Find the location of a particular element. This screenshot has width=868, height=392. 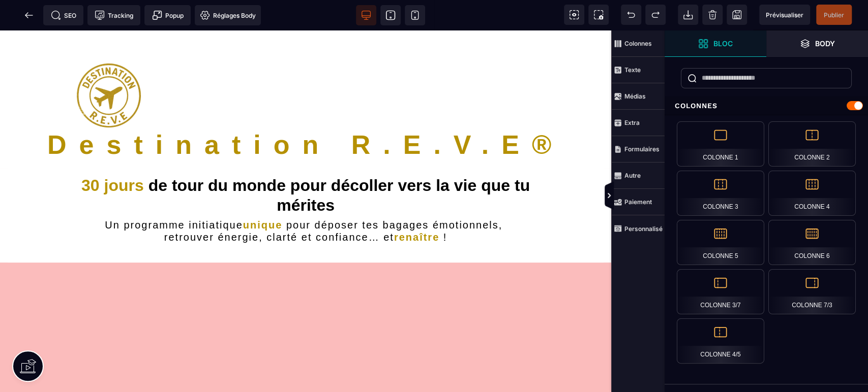

span: Personnalisé is located at coordinates (638, 229).